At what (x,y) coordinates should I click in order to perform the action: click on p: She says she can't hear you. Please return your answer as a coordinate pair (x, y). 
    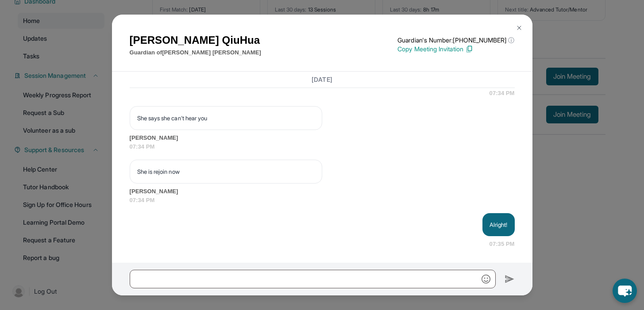
    Looking at the image, I should click on (226, 118).